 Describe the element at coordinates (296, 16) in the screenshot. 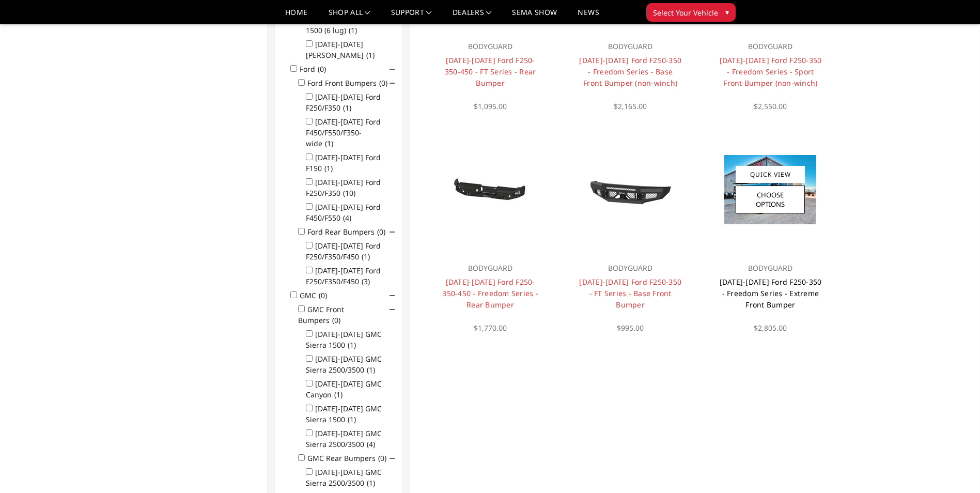

I see `a: Home` at that location.